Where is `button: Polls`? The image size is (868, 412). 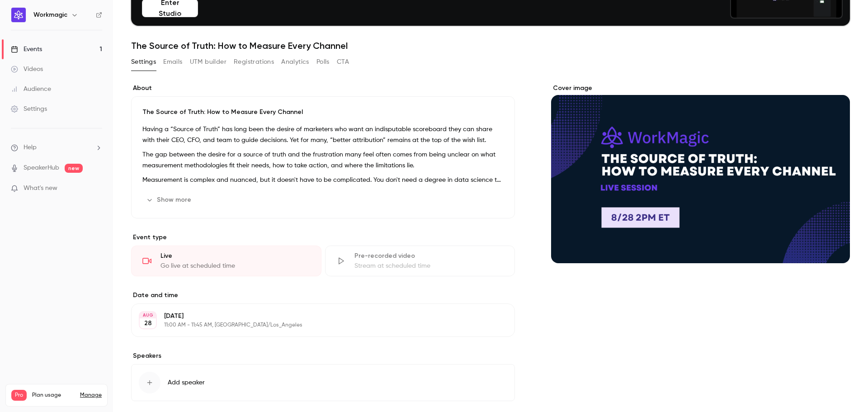
button: Polls is located at coordinates (323, 62).